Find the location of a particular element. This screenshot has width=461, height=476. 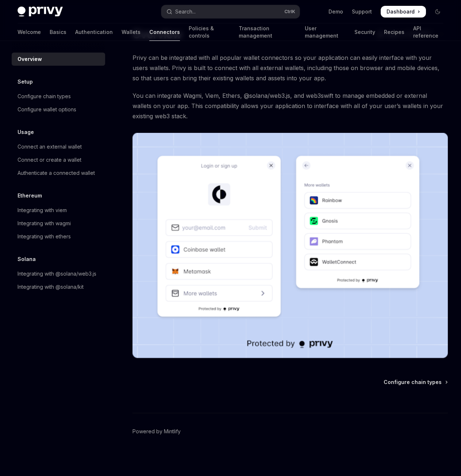

a: Welcome is located at coordinates (30, 32).